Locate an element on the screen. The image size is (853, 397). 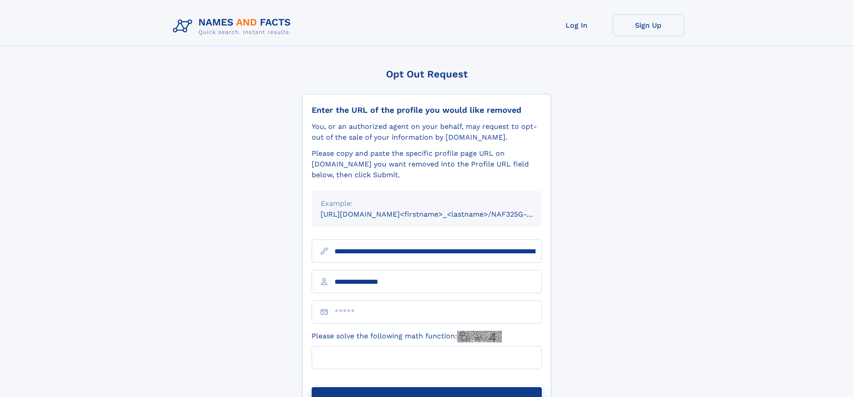
img: Logo Names and Facts is located at coordinates (234, 26).